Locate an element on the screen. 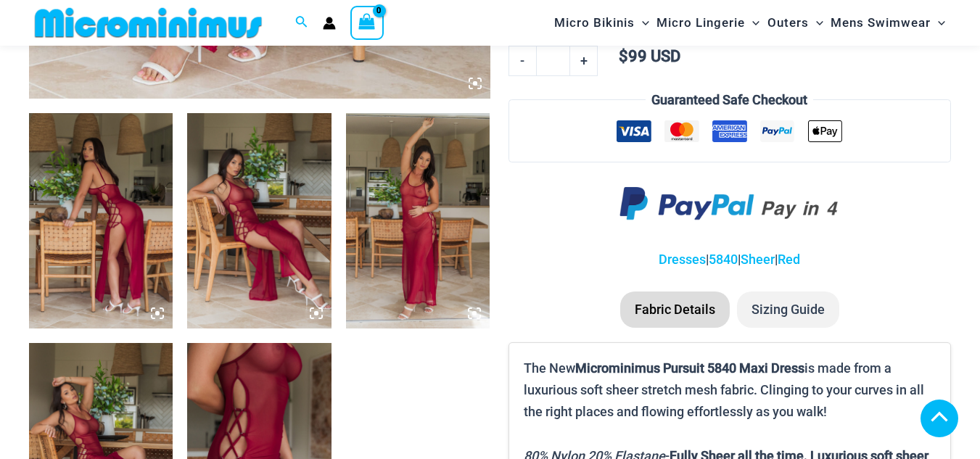 The width and height of the screenshot is (980, 459). li: Sizing Guide is located at coordinates (787, 310).